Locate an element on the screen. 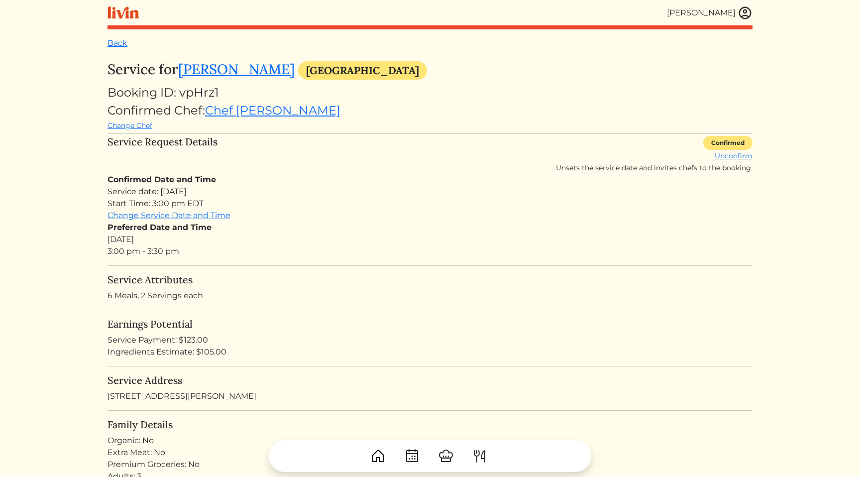 The image size is (860, 477). h5: Family Details is located at coordinates (430, 425).